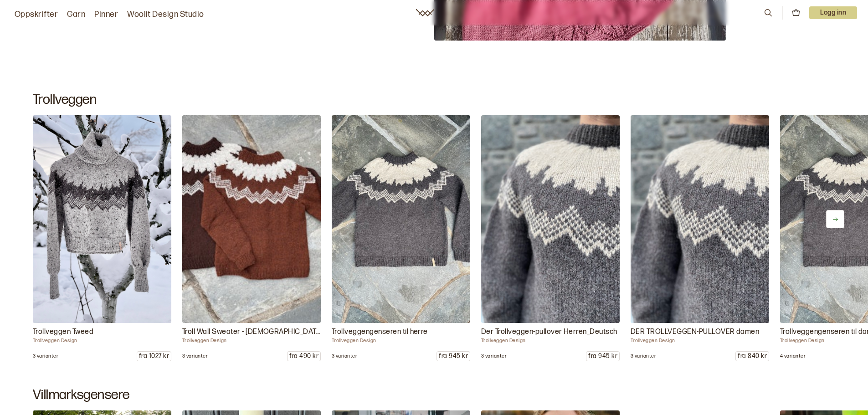 Image resolution: width=868 pixels, height=415 pixels. I want to click on a: Pinner, so click(106, 14).